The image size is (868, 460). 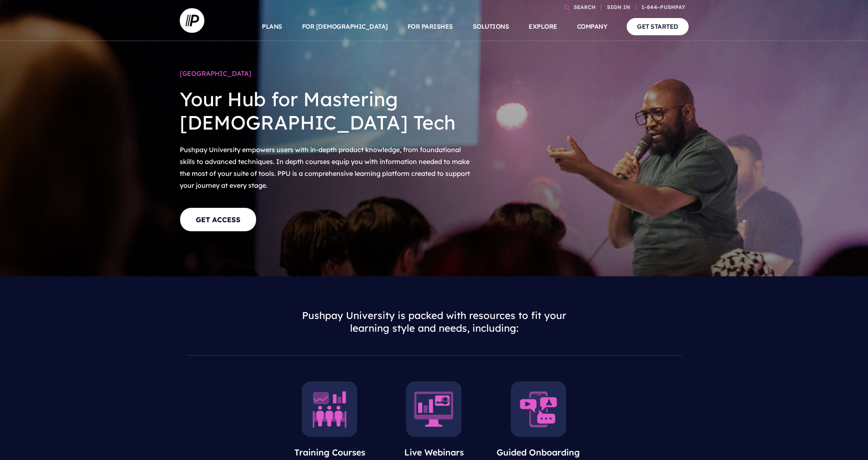 I want to click on span: Guided Onboarding, so click(x=538, y=452).